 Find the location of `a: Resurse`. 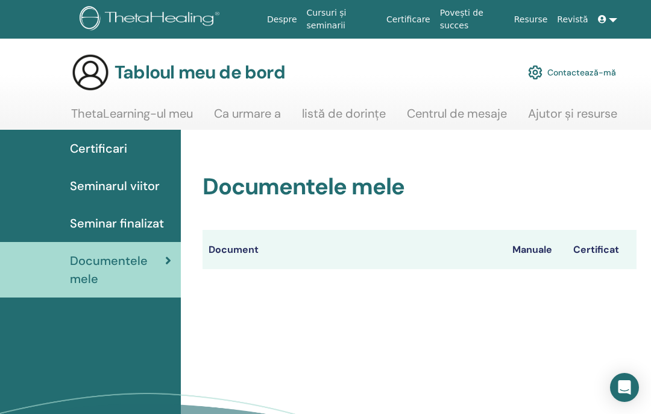

a: Resurse is located at coordinates (531, 19).